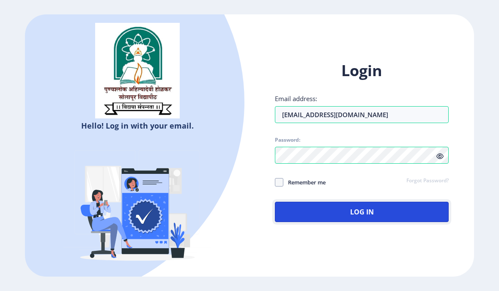 The height and width of the screenshot is (291, 499). I want to click on a: Forgot Password?, so click(428, 181).